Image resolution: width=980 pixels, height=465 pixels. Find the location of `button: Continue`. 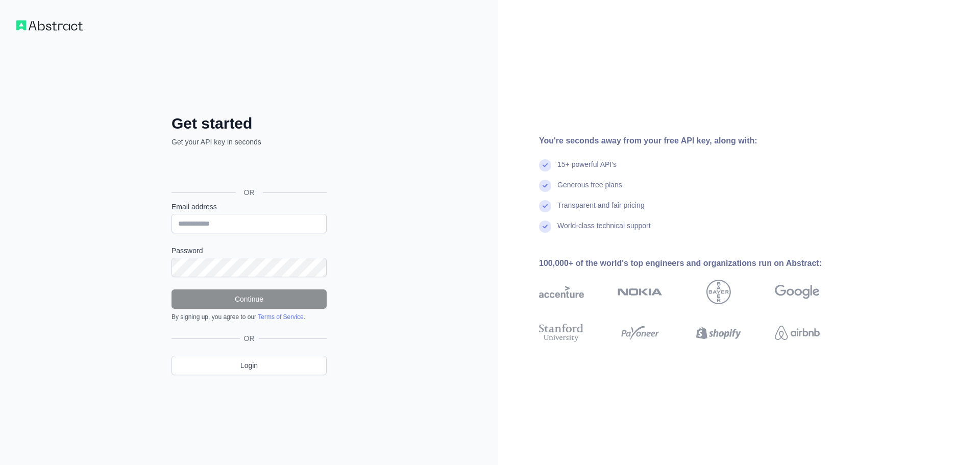

button: Continue is located at coordinates (249, 299).